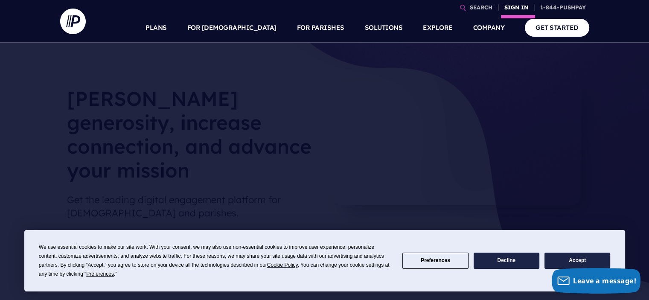 The height and width of the screenshot is (300, 649). What do you see at coordinates (216, 261) in the screenshot?
I see `div: We use essential cookies to make our site work. With your consent, we may also use non-essential ...` at bounding box center [216, 261].